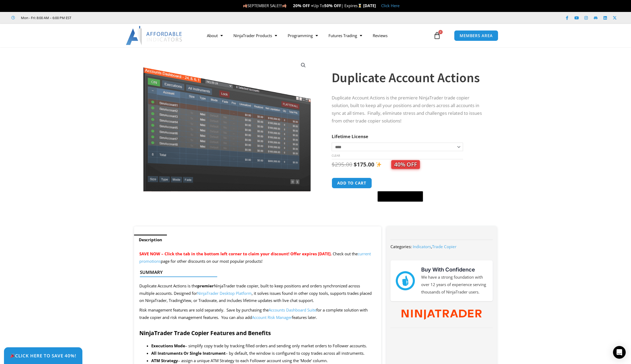  What do you see at coordinates (224, 293) in the screenshot?
I see `a: NinjaTrader Desktop Platform` at bounding box center [224, 293].